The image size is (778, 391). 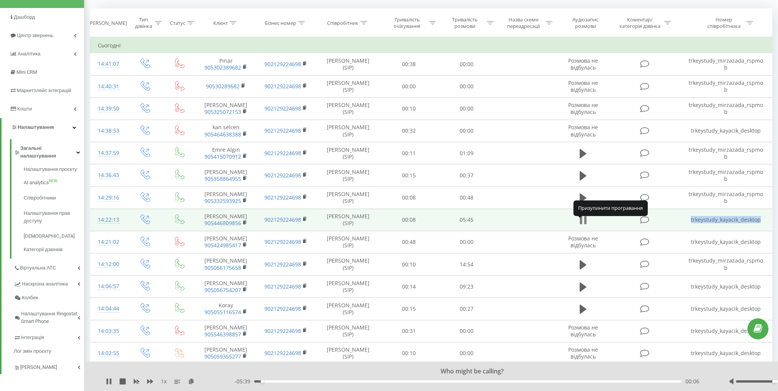 I want to click on span: Аналiтика, so click(x=29, y=54).